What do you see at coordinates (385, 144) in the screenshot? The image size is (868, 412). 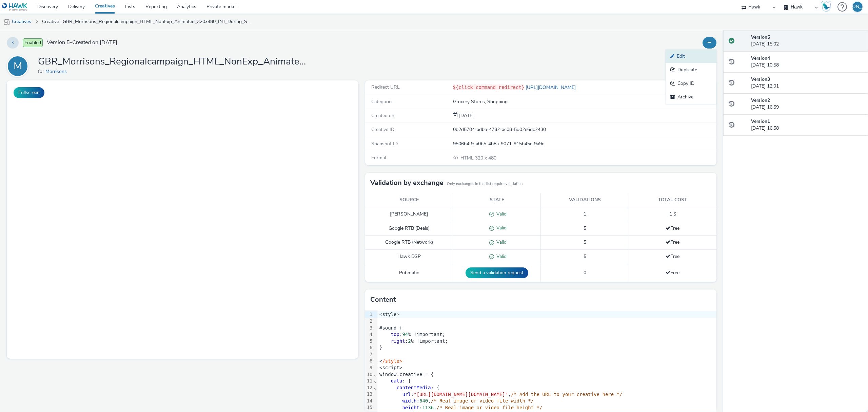 I see `span: Snapshot ID` at bounding box center [385, 144].